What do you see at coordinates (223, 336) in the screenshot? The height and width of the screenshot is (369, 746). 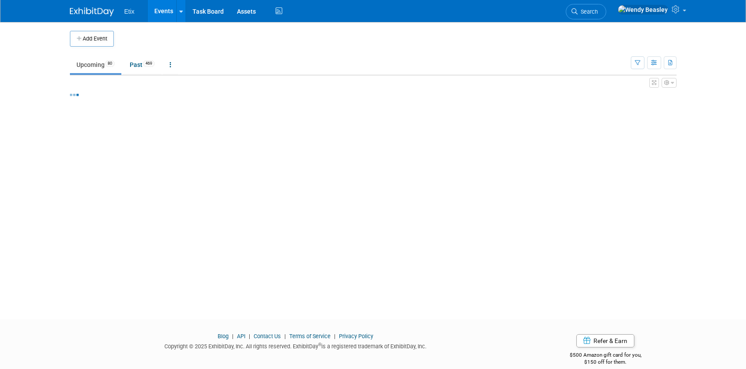 I see `a: Blog` at bounding box center [223, 336].